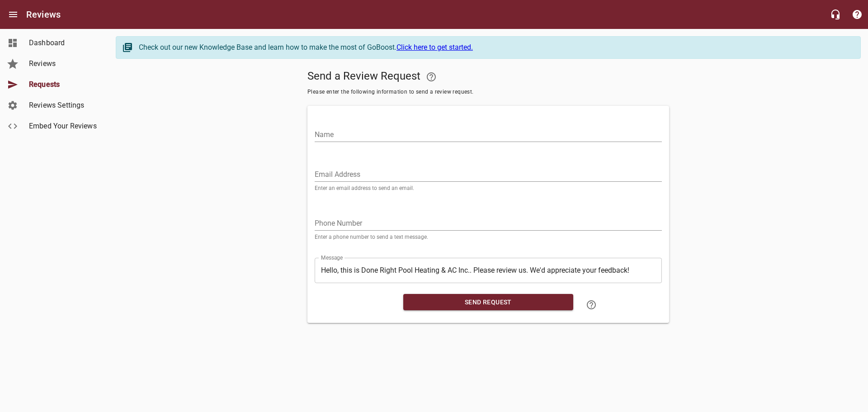  What do you see at coordinates (13, 15) in the screenshot?
I see `button: Open drawer` at bounding box center [13, 15].